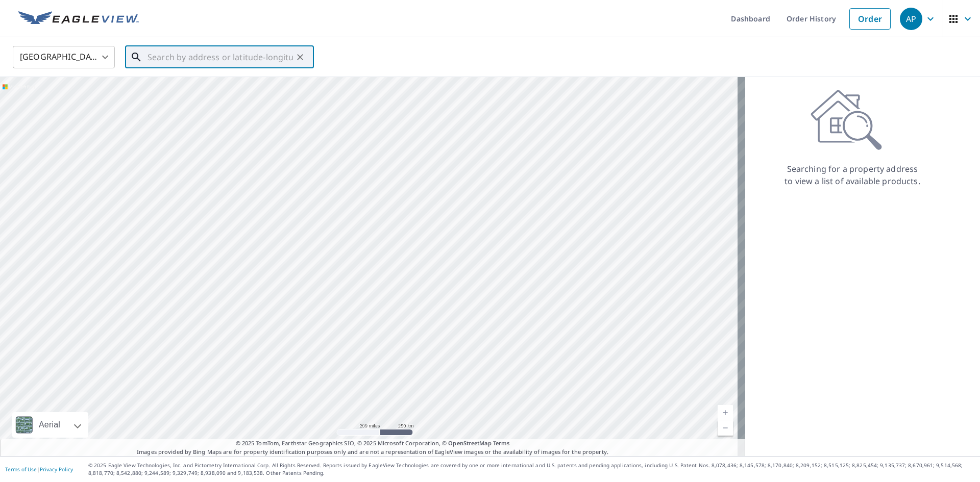  What do you see at coordinates (869, 19) in the screenshot?
I see `a: Order` at bounding box center [869, 19].